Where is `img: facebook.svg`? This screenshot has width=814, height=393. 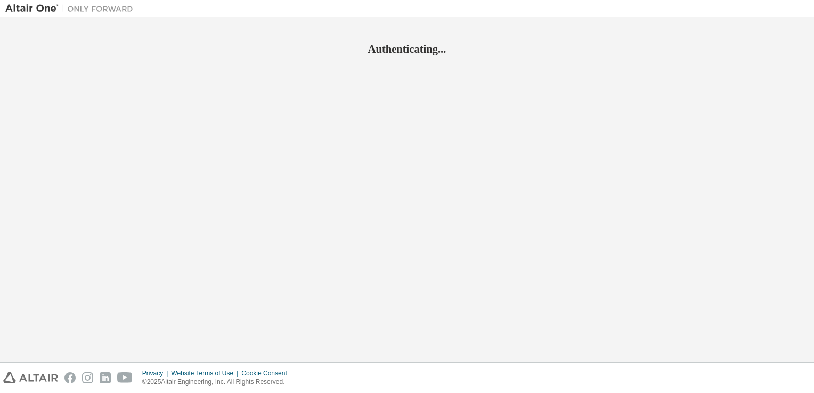 img: facebook.svg is located at coordinates (70, 378).